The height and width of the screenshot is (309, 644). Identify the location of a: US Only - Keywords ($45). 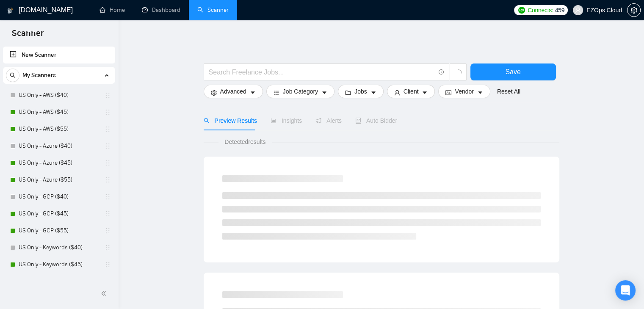
(59, 264).